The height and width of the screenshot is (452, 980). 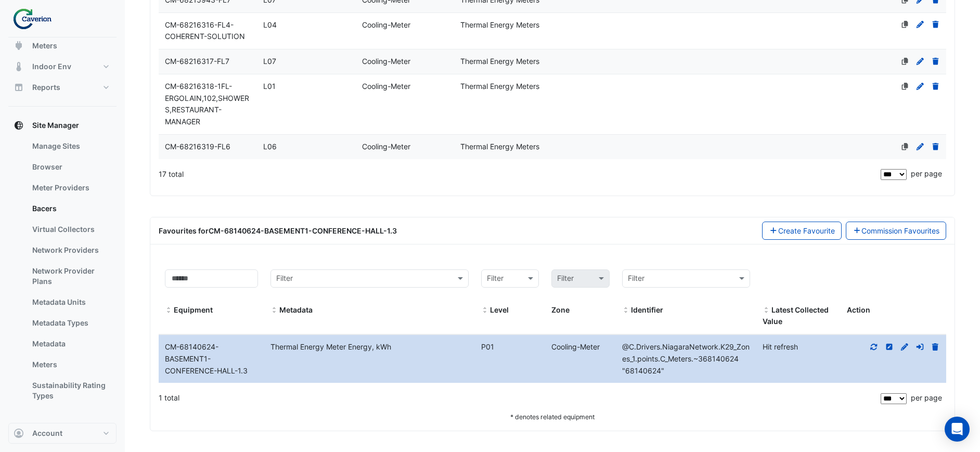 What do you see at coordinates (580, 278) in the screenshot?
I see `div: Please select Filter first` at bounding box center [580, 278].